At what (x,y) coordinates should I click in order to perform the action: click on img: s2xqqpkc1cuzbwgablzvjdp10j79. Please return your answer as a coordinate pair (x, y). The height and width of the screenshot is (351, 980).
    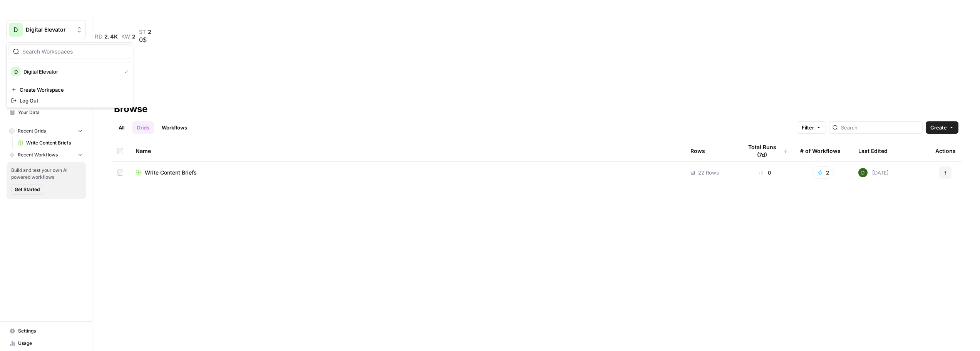
    Looking at the image, I should click on (863, 172).